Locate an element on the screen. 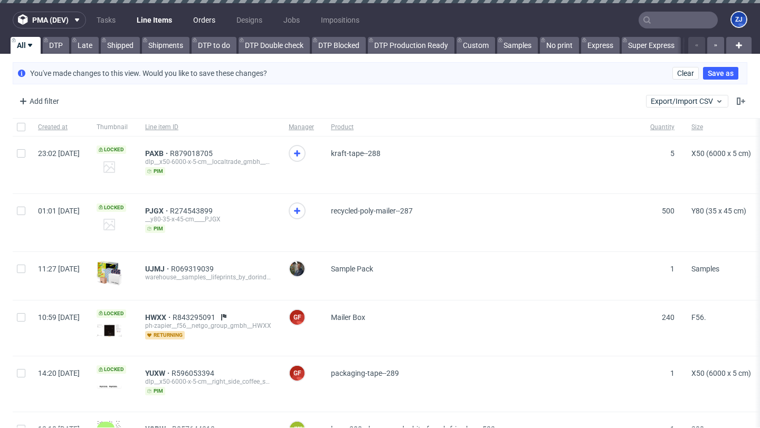  span: Line item ID is located at coordinates (208, 127).